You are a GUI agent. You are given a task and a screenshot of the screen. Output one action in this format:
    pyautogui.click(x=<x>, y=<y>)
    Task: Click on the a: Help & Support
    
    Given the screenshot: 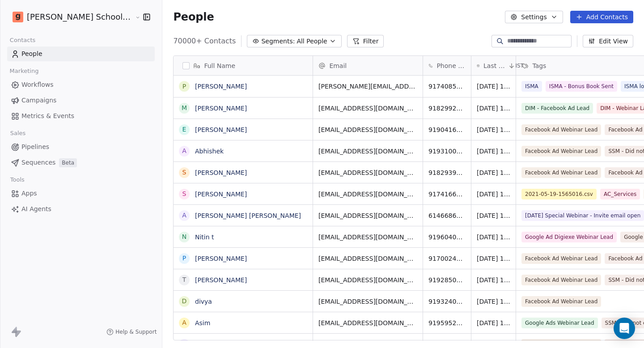 What is the action you would take?
    pyautogui.click(x=131, y=332)
    